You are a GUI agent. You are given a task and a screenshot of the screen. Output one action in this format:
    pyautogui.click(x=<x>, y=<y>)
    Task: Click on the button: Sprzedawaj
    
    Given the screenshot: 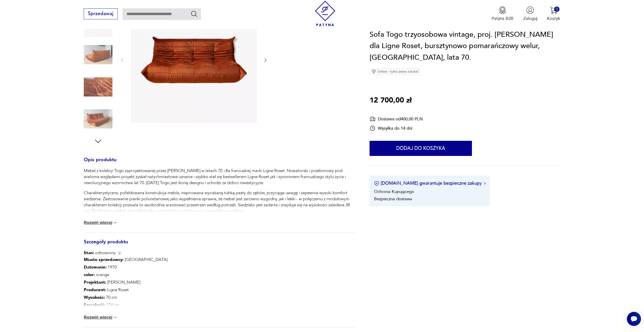 What is the action you would take?
    pyautogui.click(x=101, y=14)
    